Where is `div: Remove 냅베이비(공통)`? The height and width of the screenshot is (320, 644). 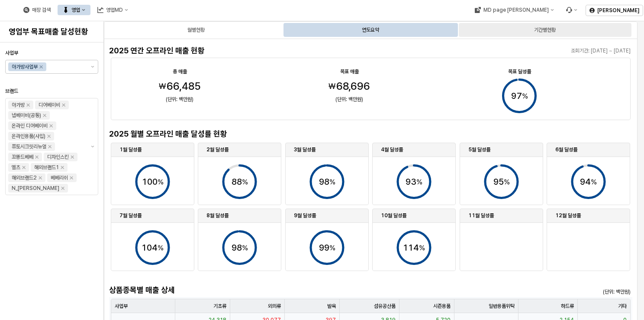 div: Remove 냅베이비(공통) is located at coordinates (45, 115).